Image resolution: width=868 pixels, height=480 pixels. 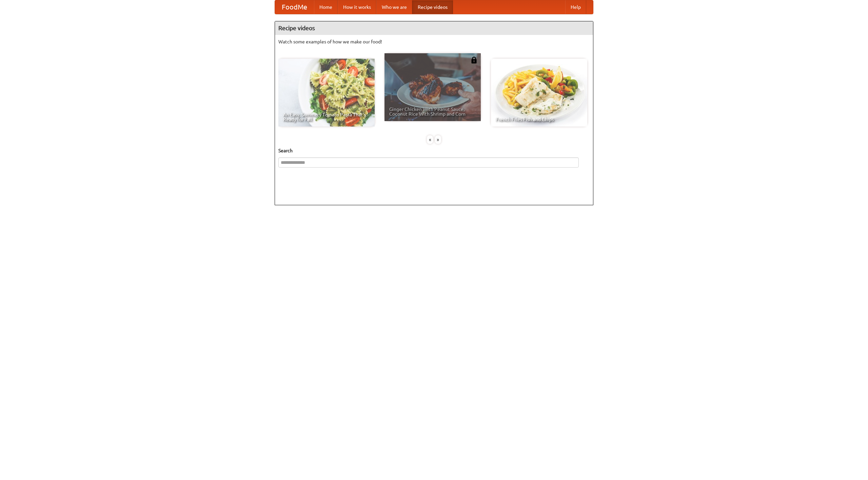 I want to click on img: 483408.png, so click(x=474, y=60).